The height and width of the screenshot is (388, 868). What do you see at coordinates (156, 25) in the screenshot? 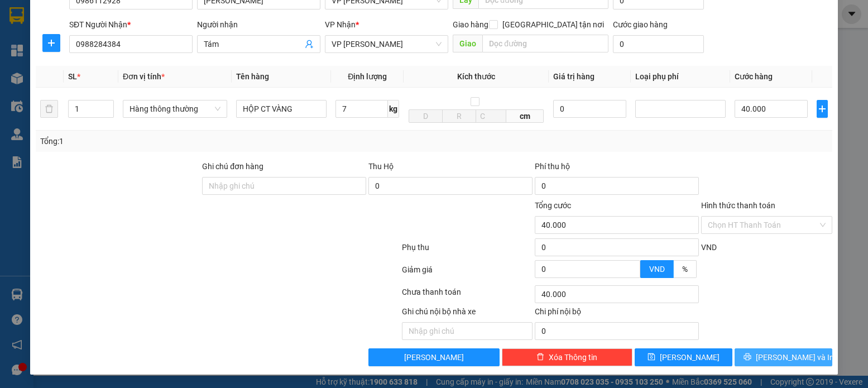
I see `strong: CÔNG TY TNHH VĨNH QUANG` at bounding box center [156, 25].